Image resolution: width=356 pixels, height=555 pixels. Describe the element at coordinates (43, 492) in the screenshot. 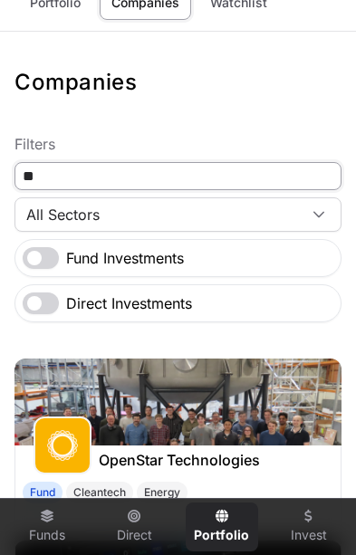

I see `span: Fund` at that location.